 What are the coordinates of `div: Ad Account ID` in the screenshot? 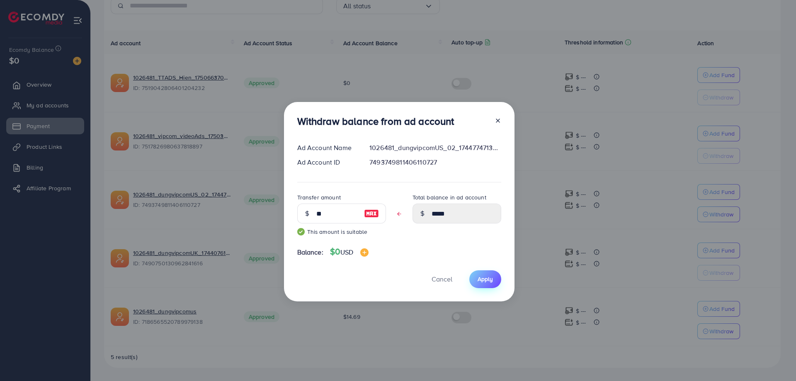 It's located at (327, 162).